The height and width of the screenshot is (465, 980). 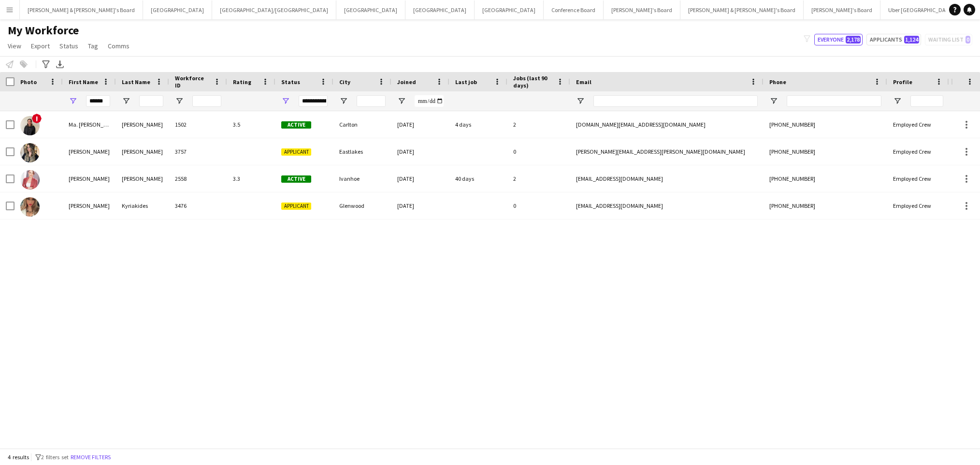 What do you see at coordinates (143, 205) in the screenshot?
I see `div: Kyriakides` at bounding box center [143, 205].